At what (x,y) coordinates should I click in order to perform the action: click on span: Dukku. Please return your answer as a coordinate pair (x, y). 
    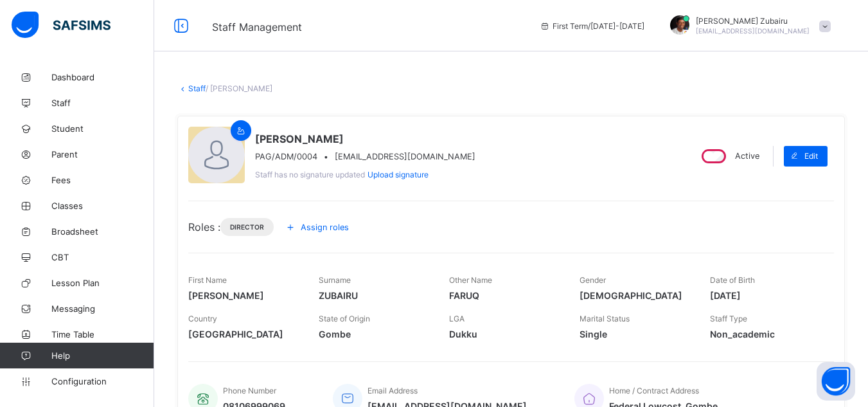
    Looking at the image, I should click on (504, 334).